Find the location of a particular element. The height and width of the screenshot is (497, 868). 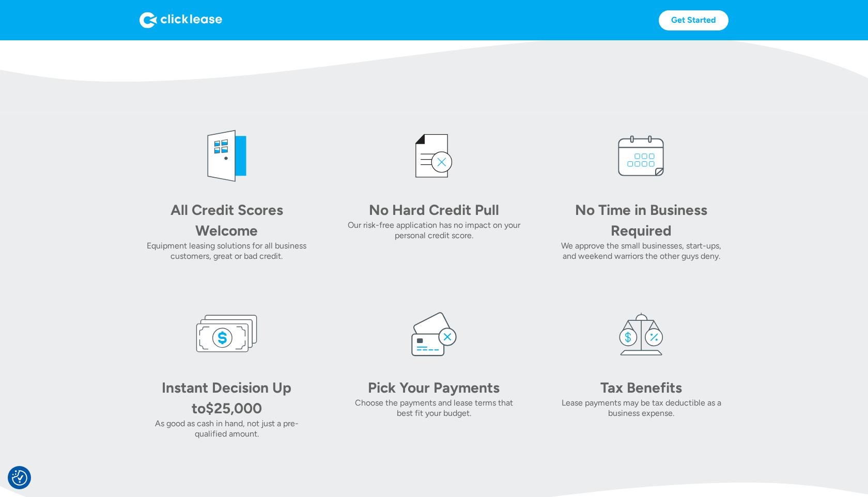

img: Revisit consent button is located at coordinates (19, 478).